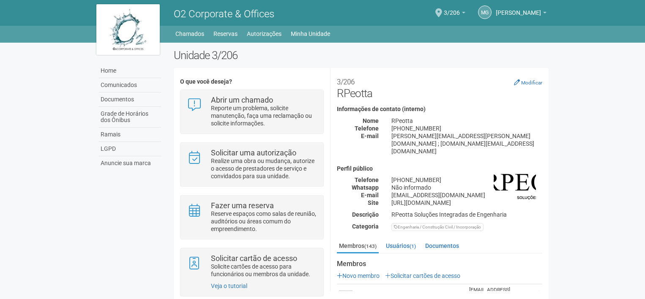 This screenshot has width=645, height=299. Describe the element at coordinates (365, 188) in the screenshot. I see `strong: Whatsapp` at that location.